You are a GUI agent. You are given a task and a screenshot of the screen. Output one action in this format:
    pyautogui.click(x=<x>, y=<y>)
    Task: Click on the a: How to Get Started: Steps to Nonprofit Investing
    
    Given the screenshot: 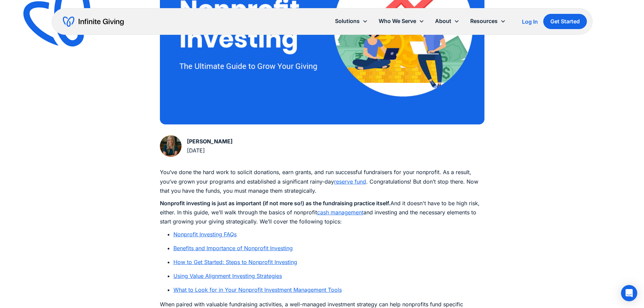 What is the action you would take?
    pyautogui.click(x=236, y=262)
    